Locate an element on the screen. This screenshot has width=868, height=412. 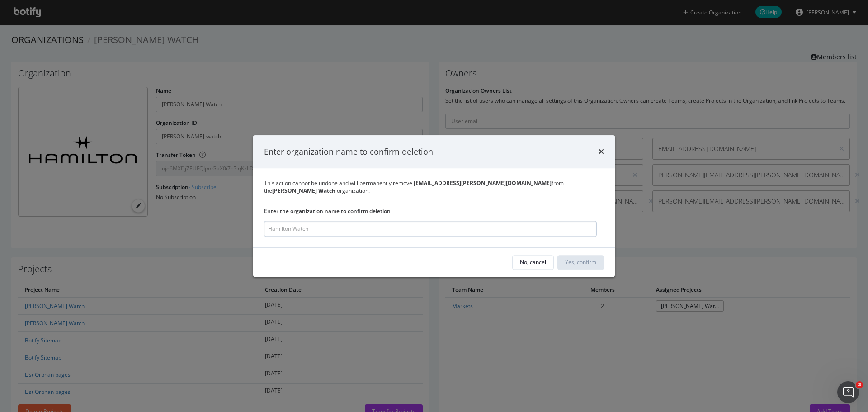
div: This action cannot be undone and will permanently remove from the organization. is located at coordinates (434, 187).